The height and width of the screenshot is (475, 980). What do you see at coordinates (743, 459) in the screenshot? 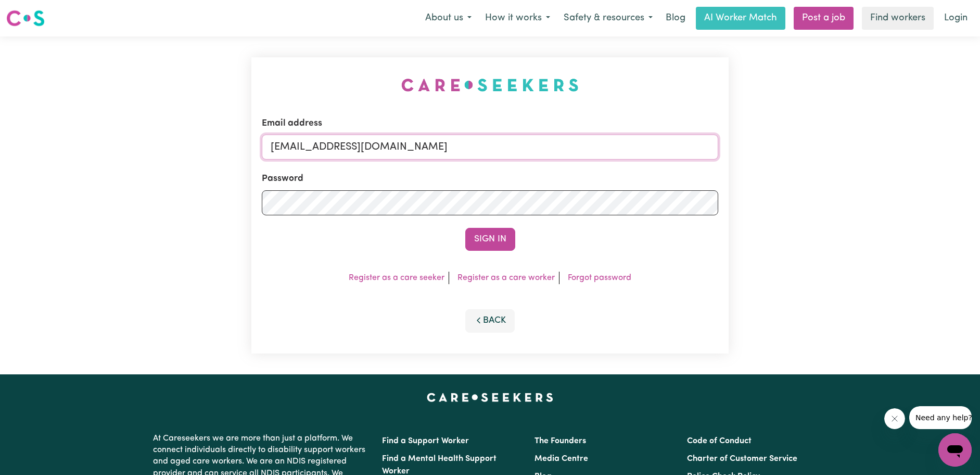
I see `a: Charter of Customer Service` at bounding box center [743, 459].